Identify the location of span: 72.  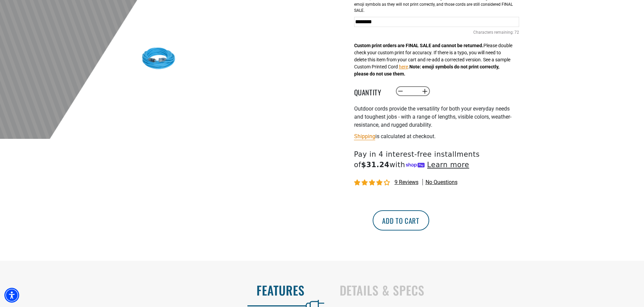
(517, 32).